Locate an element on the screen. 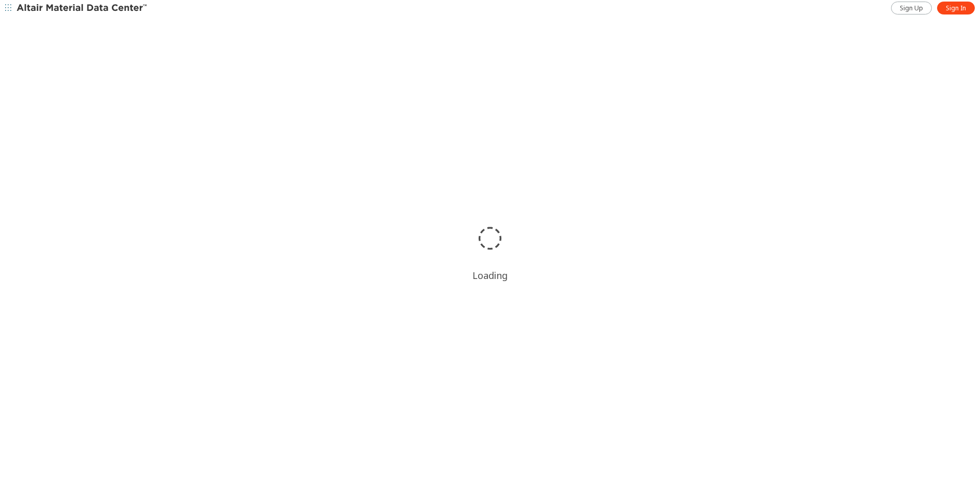 This screenshot has width=980, height=485. a: Sign Up is located at coordinates (911, 7).